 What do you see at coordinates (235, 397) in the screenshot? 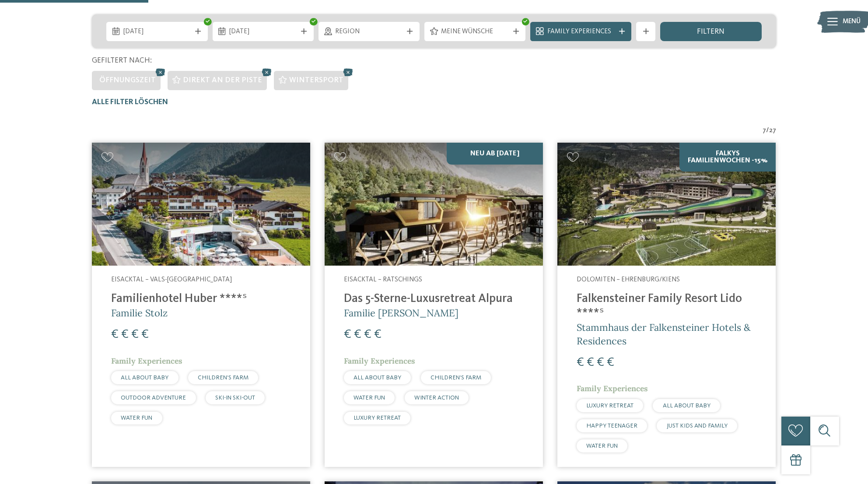
I see `span: SKI-IN SKI-OUT` at bounding box center [235, 397].